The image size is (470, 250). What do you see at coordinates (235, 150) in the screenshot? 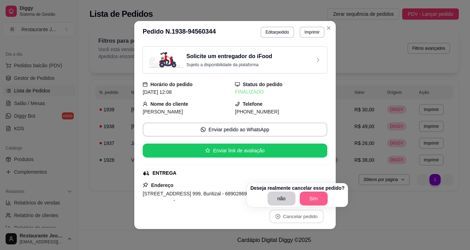
I see `button: starEnviar link de avaliação` at bounding box center [235, 150].